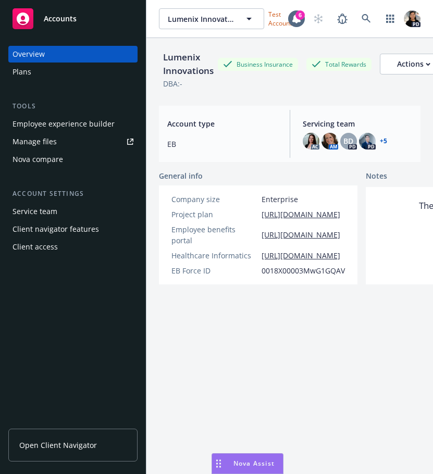  Describe the element at coordinates (214, 199) in the screenshot. I see `div: Company size` at that location.